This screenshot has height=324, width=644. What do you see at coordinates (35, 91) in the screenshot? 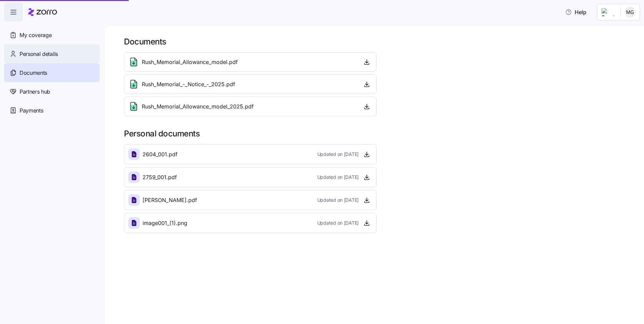
I see `span: Partners hub` at bounding box center [35, 91].